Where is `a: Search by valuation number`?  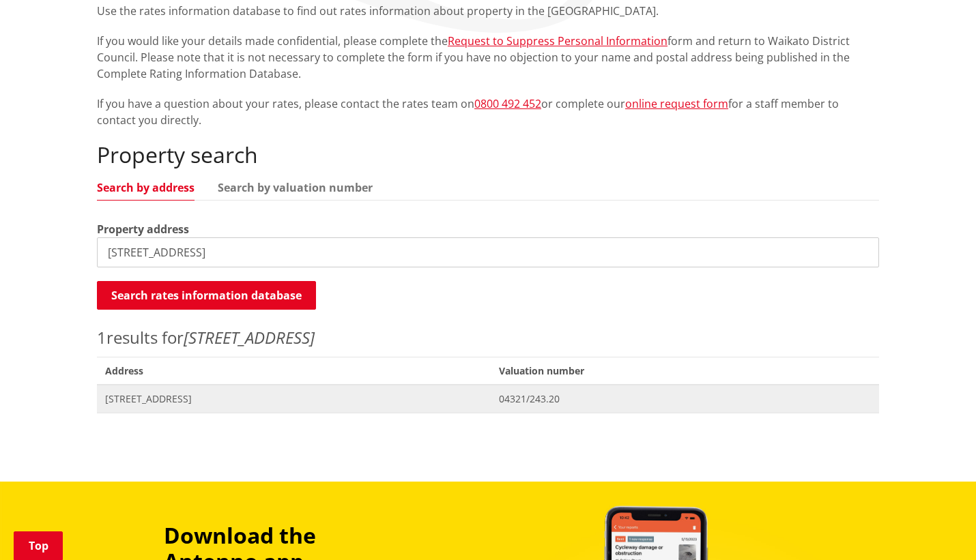
a: Search by valuation number is located at coordinates (295, 188).